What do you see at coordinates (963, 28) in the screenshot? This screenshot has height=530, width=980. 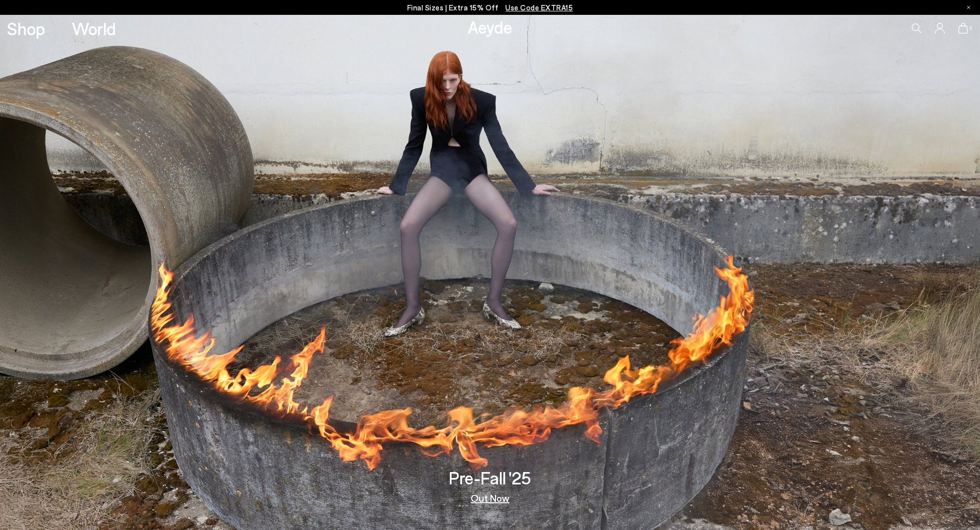 I see `a: 0` at bounding box center [963, 28].